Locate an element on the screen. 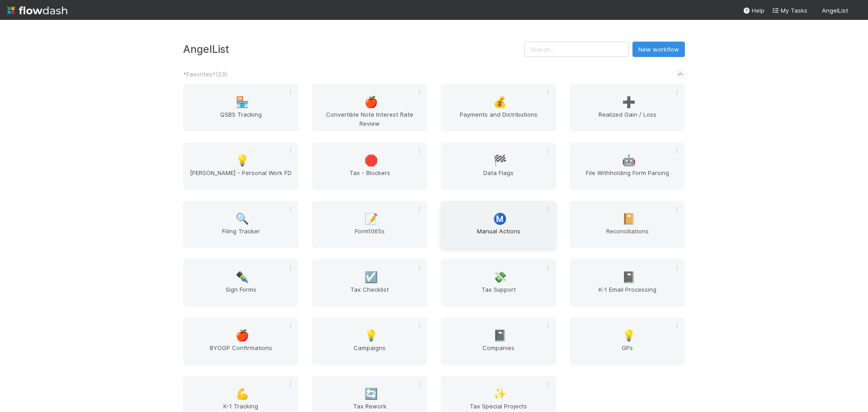 The height and width of the screenshot is (412, 868). span: BYOGP Confirmations is located at coordinates (240, 353).